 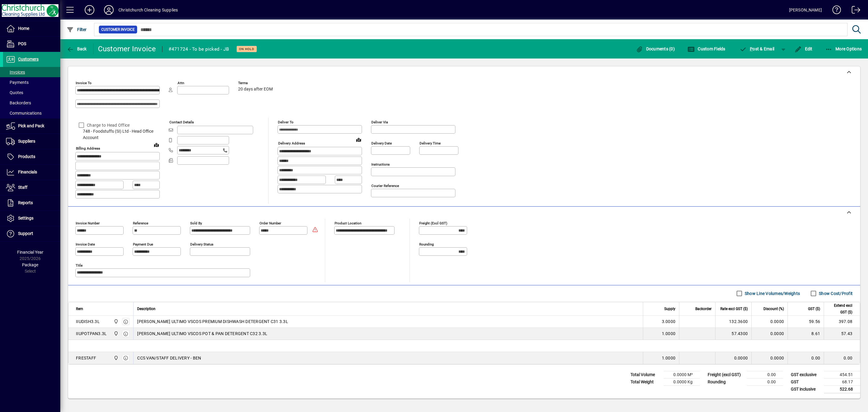 What do you see at coordinates (32, 83) in the screenshot?
I see `a: Payments` at bounding box center [32, 83].